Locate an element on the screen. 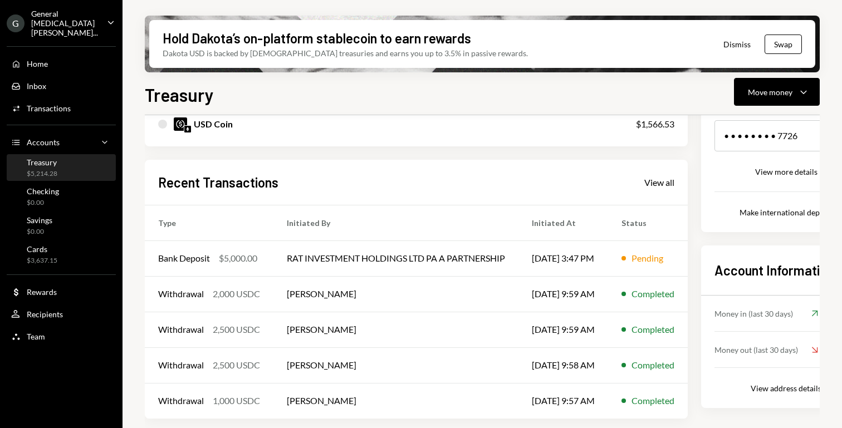 Image resolution: width=842 pixels, height=428 pixels. th: Initiated At is located at coordinates (563, 223).